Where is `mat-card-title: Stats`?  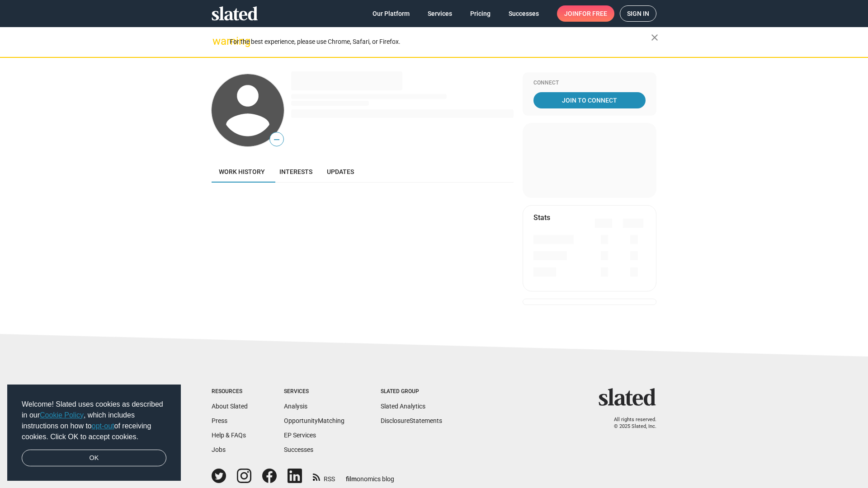
mat-card-title: Stats is located at coordinates (542, 217).